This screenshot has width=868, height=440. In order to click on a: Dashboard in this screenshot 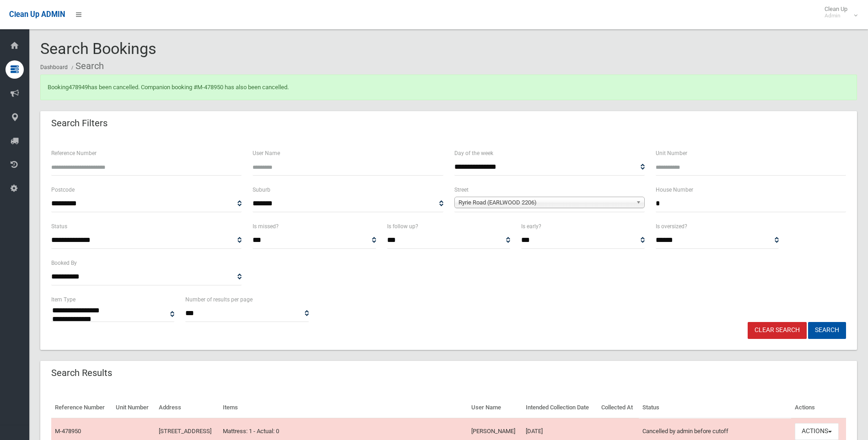, I will do `click(54, 67)`.